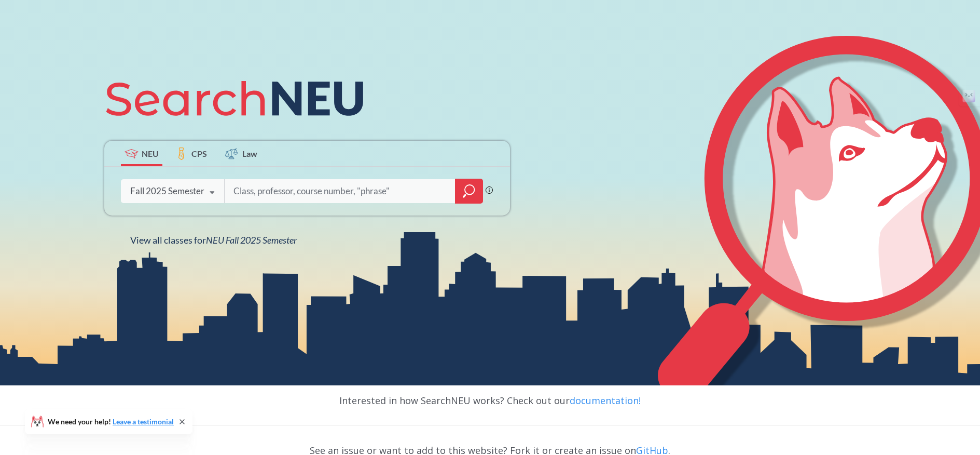 The image size is (980, 455). I want to click on span: CPS, so click(199, 153).